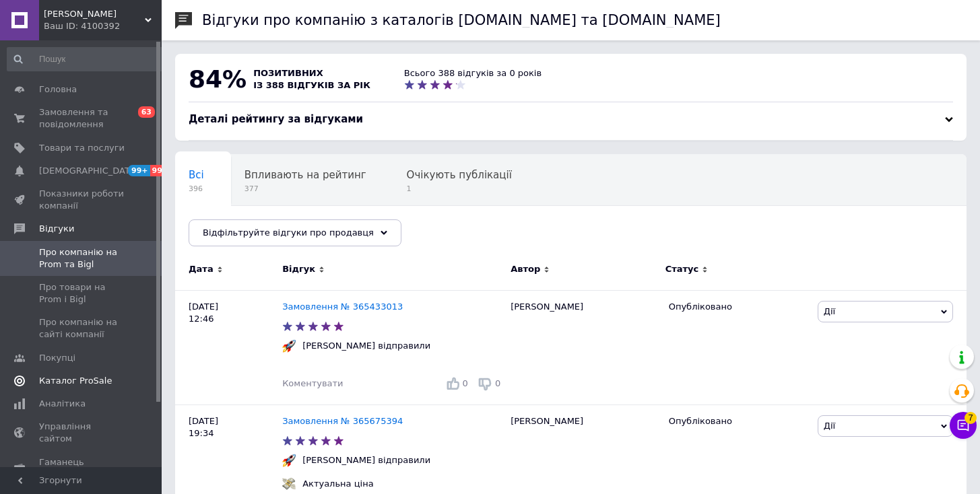 This screenshot has height=494, width=980. I want to click on span: Замовлення та повідомлення, so click(82, 119).